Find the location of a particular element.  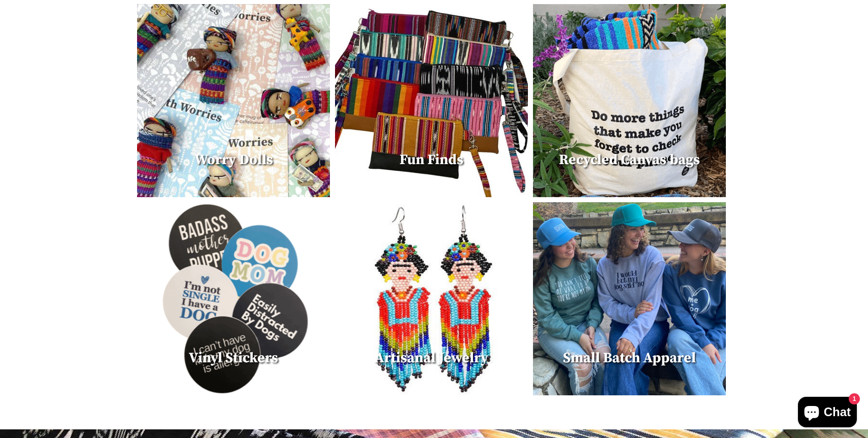

span: Small Batch Apparel is located at coordinates (630, 357).